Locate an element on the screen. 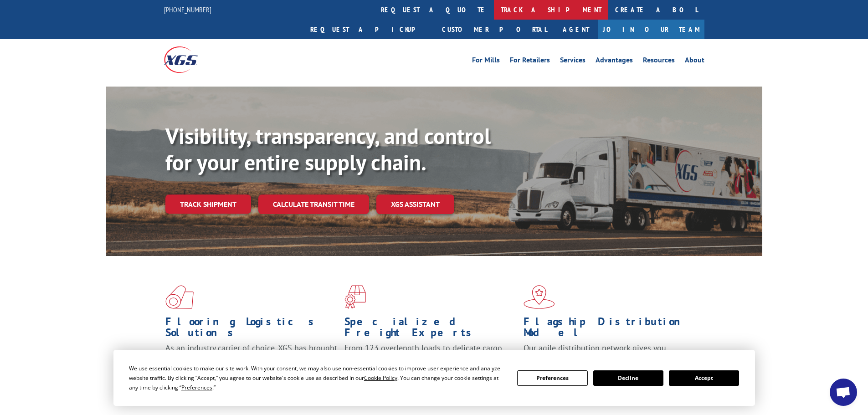 The width and height of the screenshot is (868, 415). a: XGS ASSISTANT is located at coordinates (415, 204).